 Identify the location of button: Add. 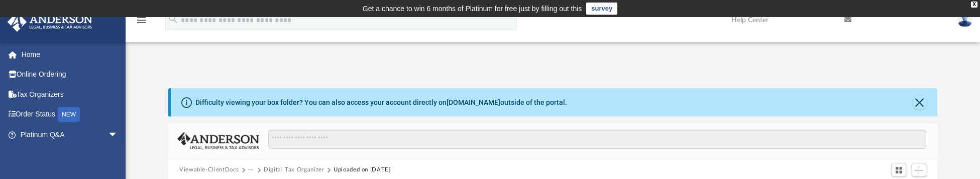
(920, 170).